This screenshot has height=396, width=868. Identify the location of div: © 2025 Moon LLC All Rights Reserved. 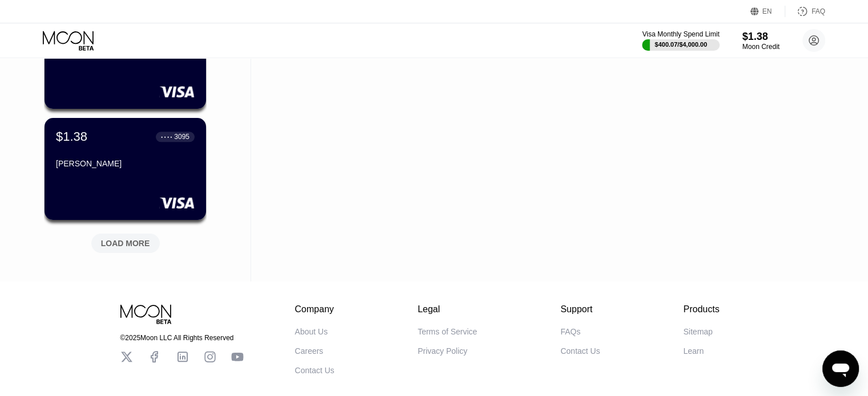
(182, 338).